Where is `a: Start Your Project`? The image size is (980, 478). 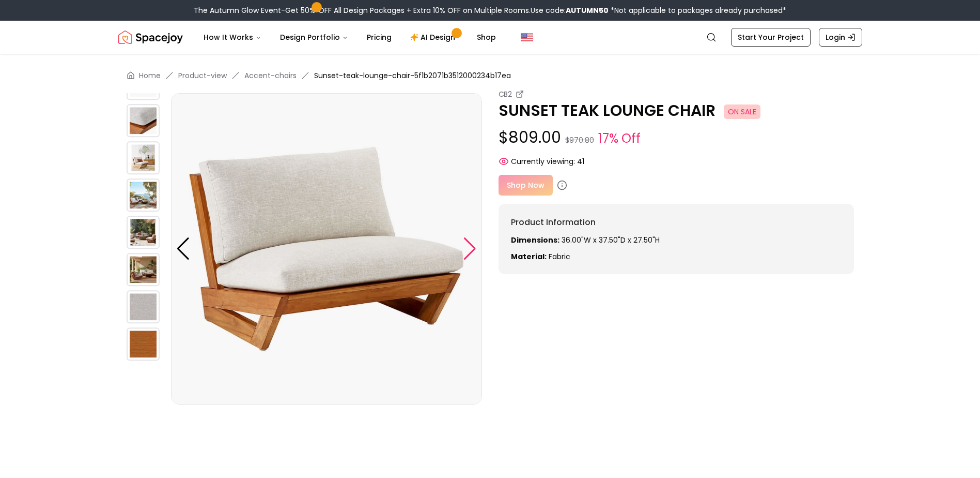
a: Start Your Project is located at coordinates (771, 38).